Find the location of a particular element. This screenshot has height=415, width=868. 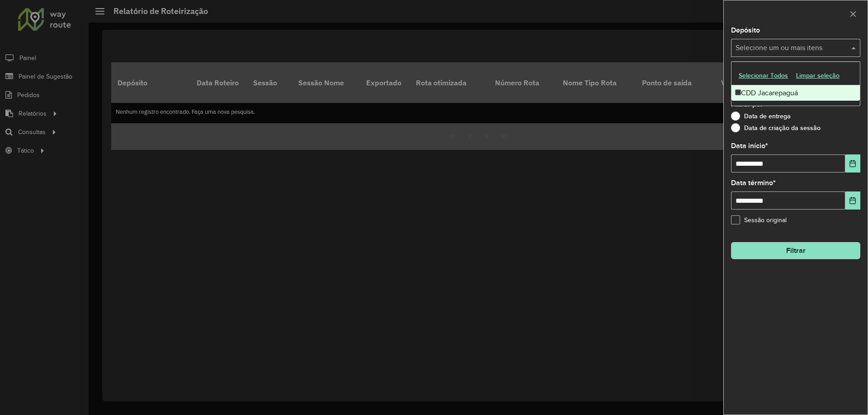

label: Data início is located at coordinates (749, 146).